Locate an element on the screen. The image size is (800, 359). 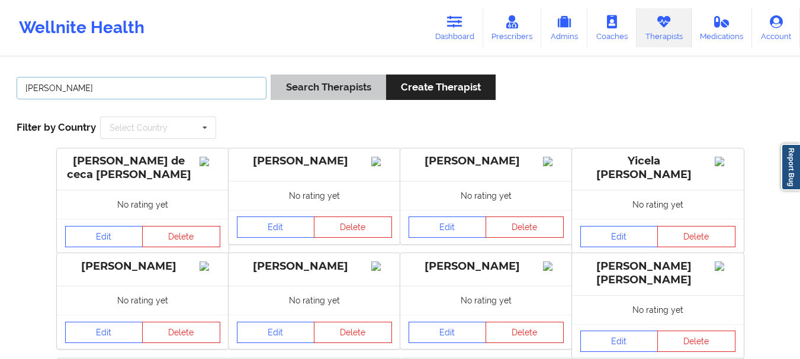
button: Create Therapist is located at coordinates (441, 87).